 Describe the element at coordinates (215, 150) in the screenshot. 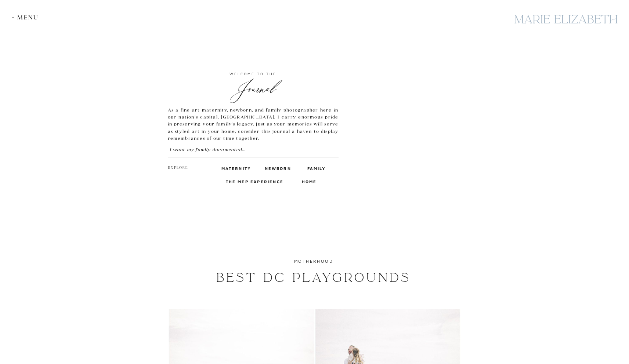

I see `a: I want my family documented...` at that location.